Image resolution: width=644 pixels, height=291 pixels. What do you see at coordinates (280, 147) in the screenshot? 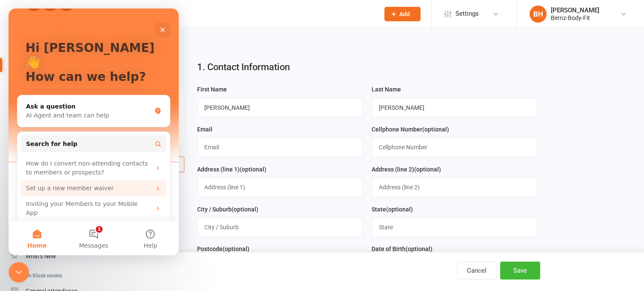
I see `input: Email` at bounding box center [280, 147].